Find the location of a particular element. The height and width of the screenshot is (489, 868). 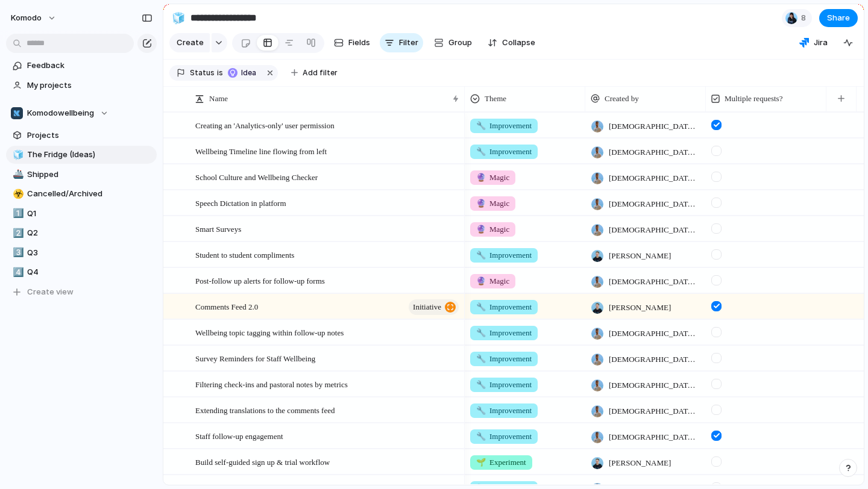

button: Komodowellbeing is located at coordinates (81, 113).